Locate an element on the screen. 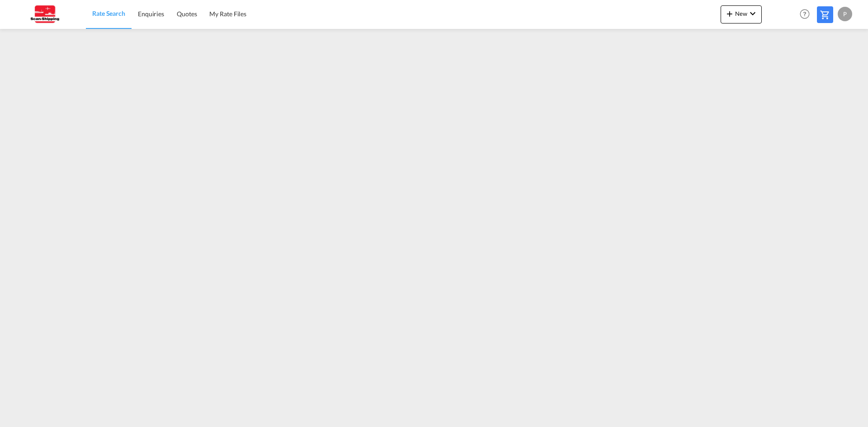 The height and width of the screenshot is (427, 868). span: New is located at coordinates (741, 13).